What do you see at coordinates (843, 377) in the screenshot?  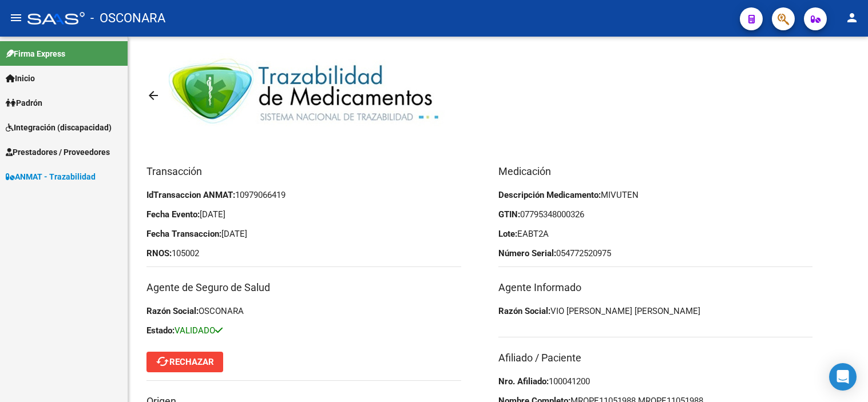 I see `div: Open Intercom Messenger` at bounding box center [843, 377].